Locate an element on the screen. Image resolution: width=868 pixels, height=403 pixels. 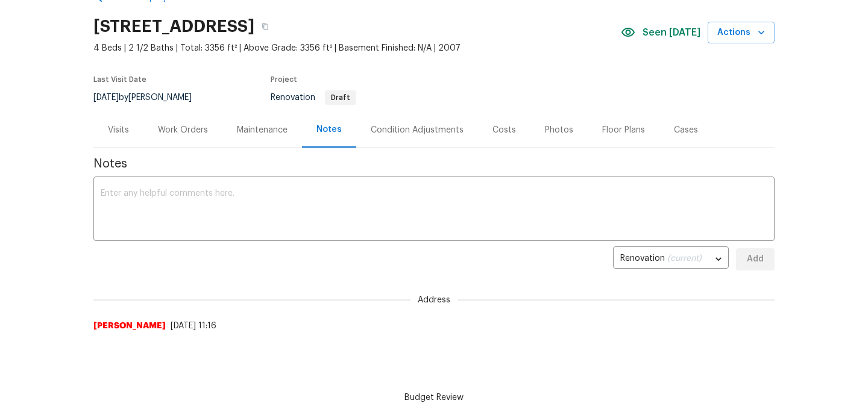
div: Condition Adjustments is located at coordinates (417, 130).